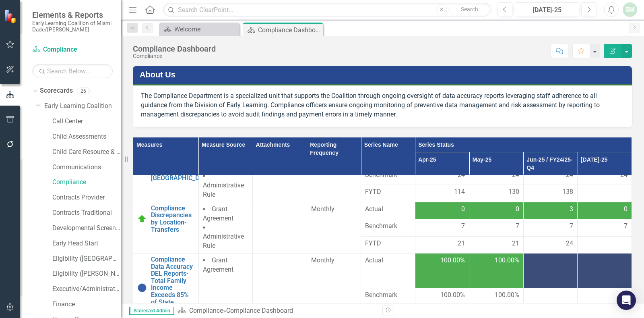  Describe the element at coordinates (630, 10) in the screenshot. I see `div: SM` at that location.